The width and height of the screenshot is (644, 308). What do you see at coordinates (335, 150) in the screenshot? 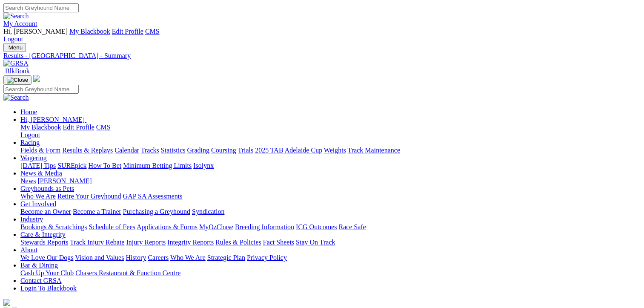
I see `a: Weights` at bounding box center [335, 150].